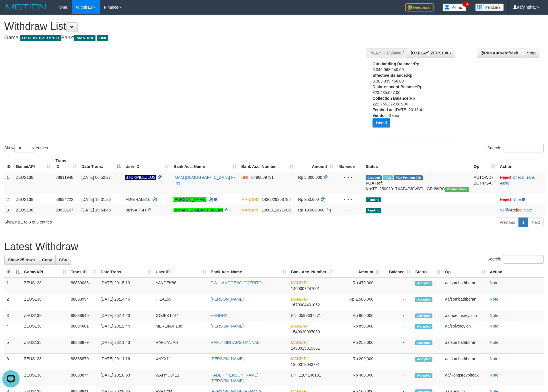 The width and height of the screenshot is (548, 392). What do you see at coordinates (359, 329) in the screenshot?
I see `td: Rp 850,000` at bounding box center [359, 329].